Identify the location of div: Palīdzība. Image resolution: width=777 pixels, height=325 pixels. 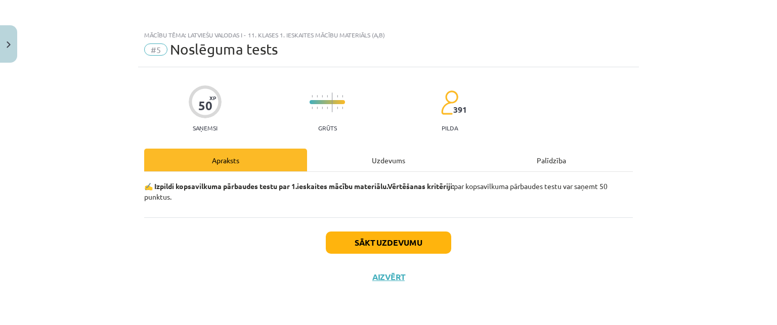
(552, 160).